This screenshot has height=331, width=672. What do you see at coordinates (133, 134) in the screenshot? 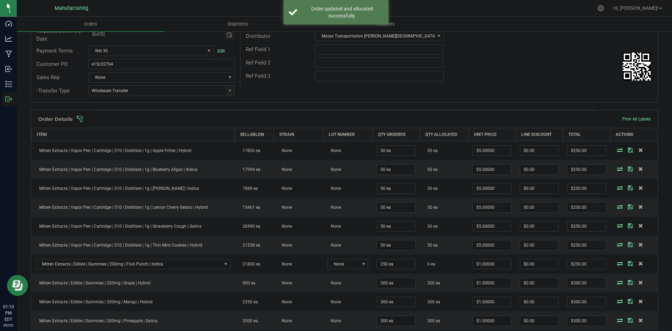
I see `th: Item` at bounding box center [133, 134].